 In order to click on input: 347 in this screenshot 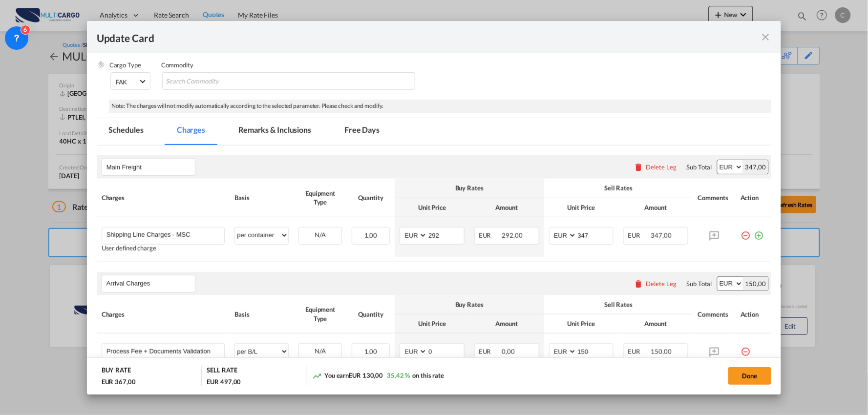, I will do `click(594, 235)`.